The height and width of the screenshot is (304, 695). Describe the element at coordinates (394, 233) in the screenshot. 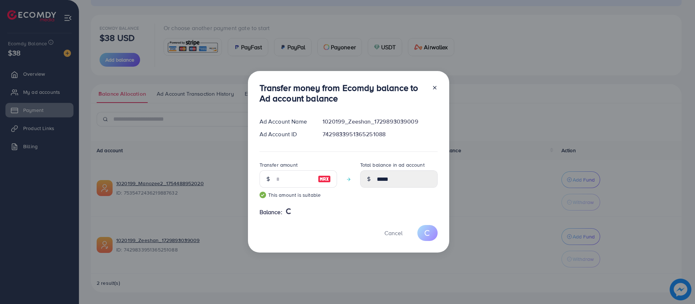

I see `span: Cancel` at that location.